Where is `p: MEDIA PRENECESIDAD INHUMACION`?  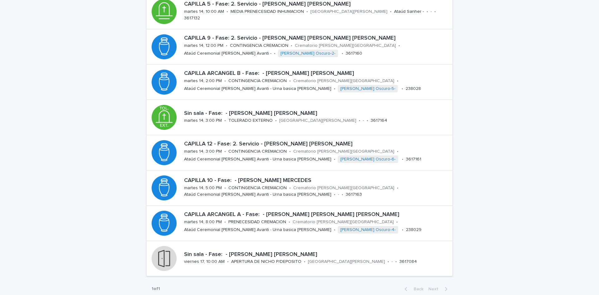 p: MEDIA PRENECESIDAD INHUMACION is located at coordinates (267, 12).